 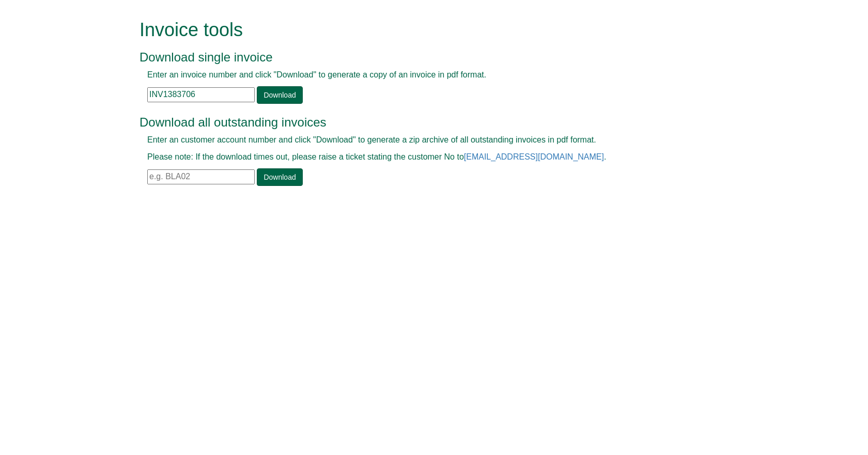 What do you see at coordinates (422, 157) in the screenshot?
I see `p: Please note: If the download times out, please raise a ticket stating the customer No to .` at bounding box center [422, 157].